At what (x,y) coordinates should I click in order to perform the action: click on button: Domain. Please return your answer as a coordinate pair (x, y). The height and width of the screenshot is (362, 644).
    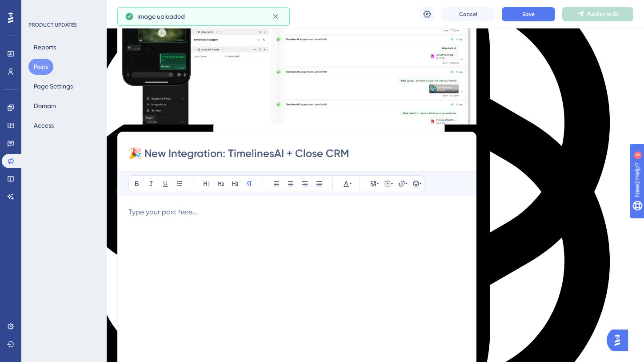
    Looking at the image, I should click on (45, 106).